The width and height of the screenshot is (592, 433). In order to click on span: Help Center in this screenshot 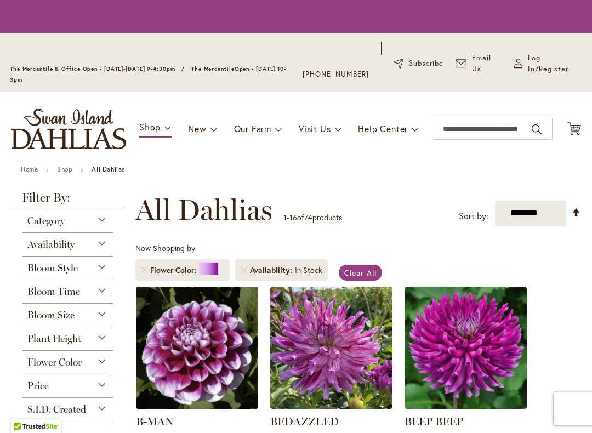, I will do `click(382, 128)`.